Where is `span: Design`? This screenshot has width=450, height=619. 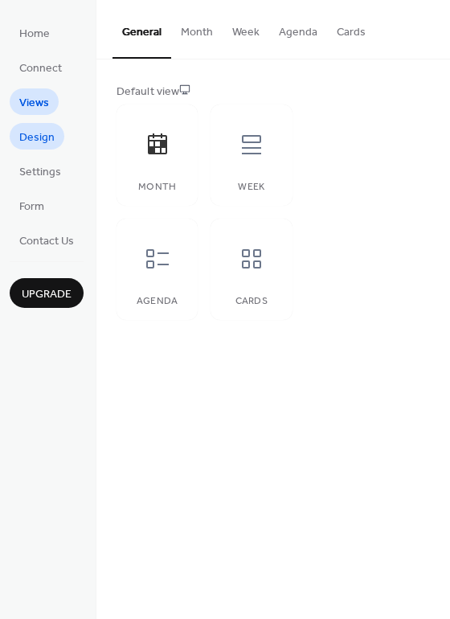
span: Design is located at coordinates (37, 138).